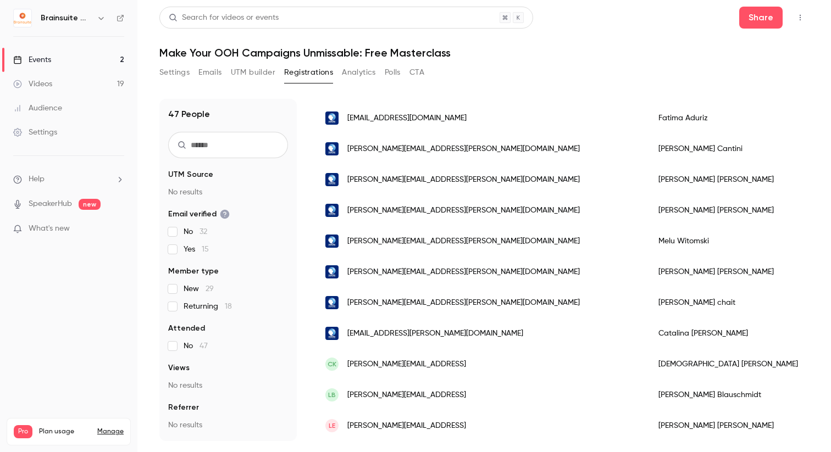 This screenshot has width=831, height=452. Describe the element at coordinates (210, 73) in the screenshot. I see `button: Emails` at that location.